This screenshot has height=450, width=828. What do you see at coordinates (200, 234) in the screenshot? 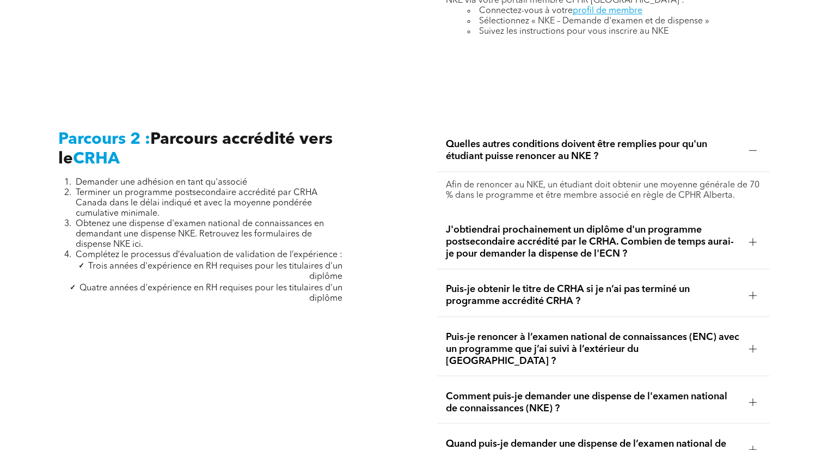
I see `font: Obtenez une dispense d'examen national de connaissances en demandant une dispense NKE. Retrouvez ...` at bounding box center [200, 234].